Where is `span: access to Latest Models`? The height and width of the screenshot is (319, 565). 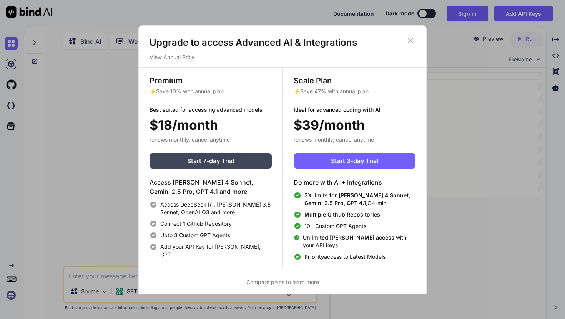 span: access to Latest Models is located at coordinates (345, 257).